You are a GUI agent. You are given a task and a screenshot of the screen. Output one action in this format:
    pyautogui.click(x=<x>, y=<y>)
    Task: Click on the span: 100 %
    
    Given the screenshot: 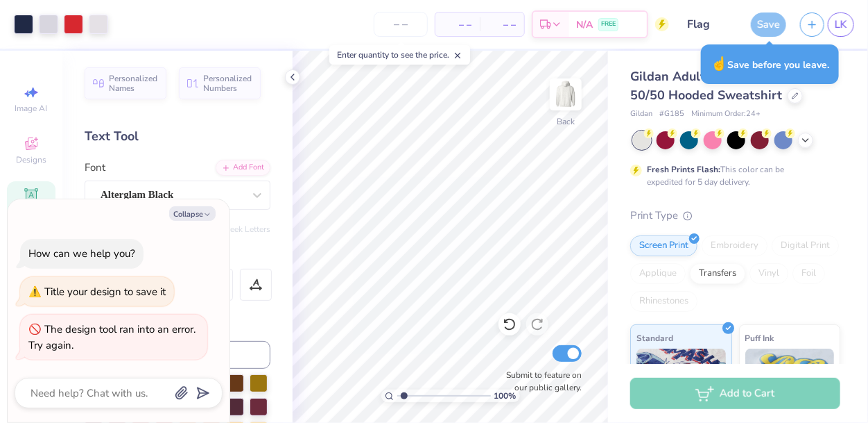 What is the action you would take?
    pyautogui.click(x=505, y=396)
    